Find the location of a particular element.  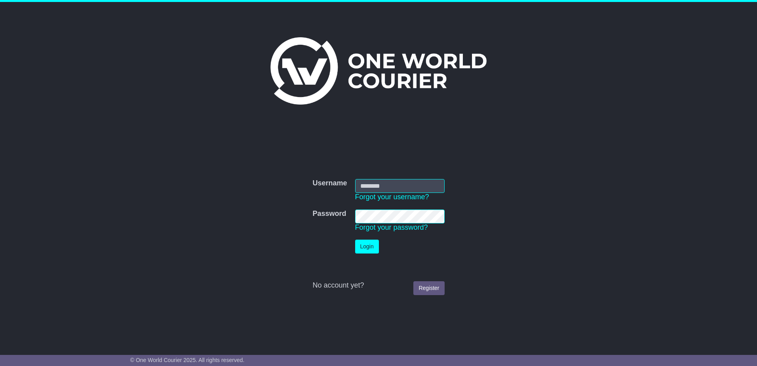

button: Login is located at coordinates (367, 246).